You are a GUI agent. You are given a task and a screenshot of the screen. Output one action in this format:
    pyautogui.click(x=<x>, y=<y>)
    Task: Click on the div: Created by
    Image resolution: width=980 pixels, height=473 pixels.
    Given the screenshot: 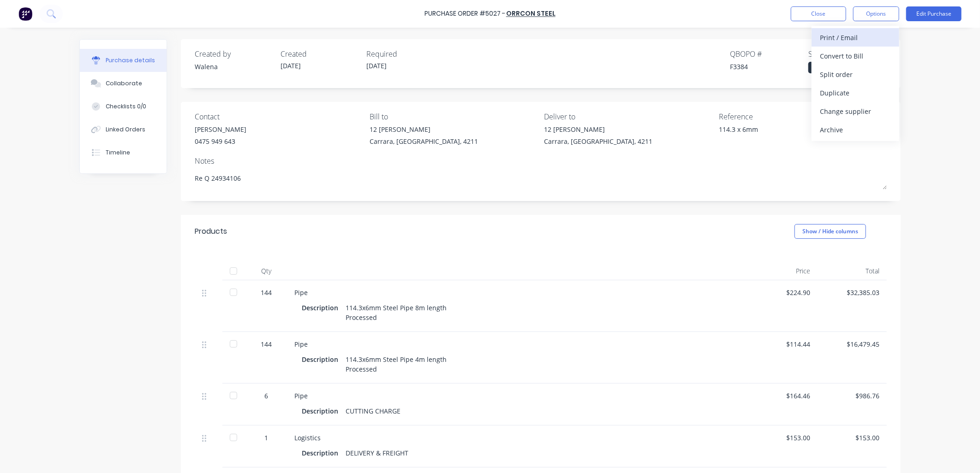 What is the action you would take?
    pyautogui.click(x=234, y=54)
    